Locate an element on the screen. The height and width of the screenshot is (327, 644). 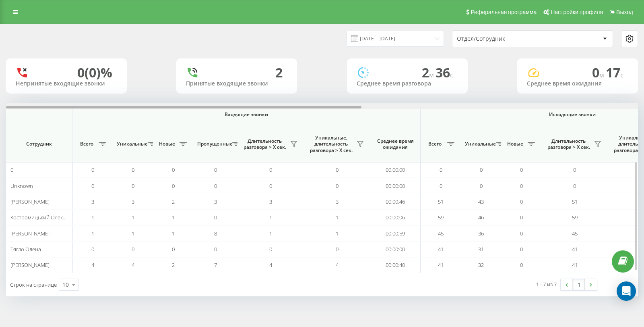
span: 32 is located at coordinates (481, 265).